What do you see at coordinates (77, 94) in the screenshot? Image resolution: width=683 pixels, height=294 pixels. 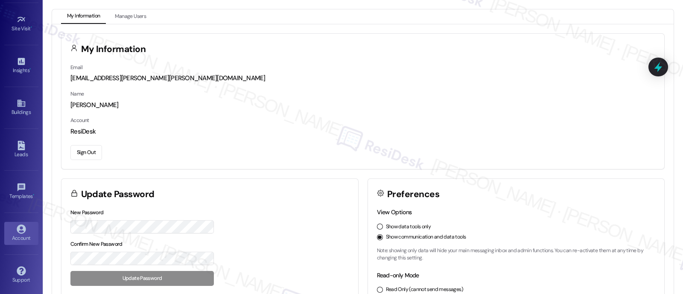 I see `label: Name` at bounding box center [77, 94].